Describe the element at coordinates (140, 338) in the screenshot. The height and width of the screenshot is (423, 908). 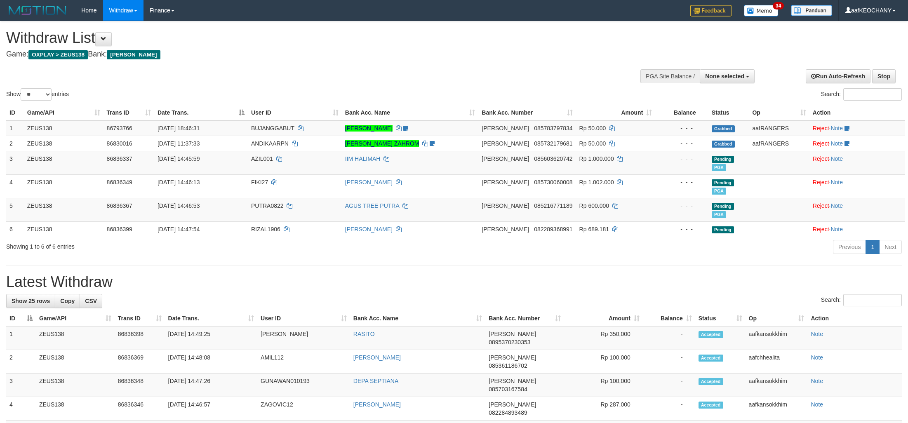
I see `td: 86836398` at that location.